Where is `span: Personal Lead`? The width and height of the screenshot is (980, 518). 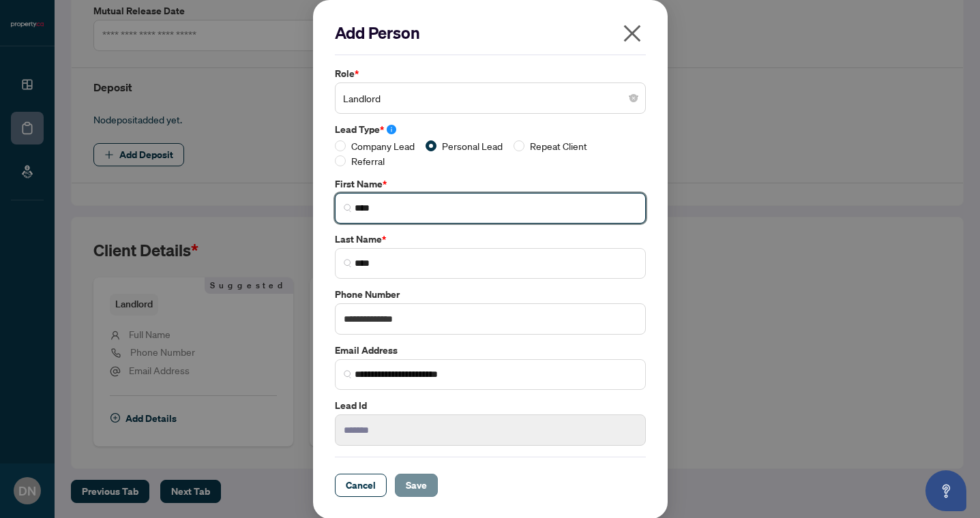 span: Personal Lead is located at coordinates (472, 146).